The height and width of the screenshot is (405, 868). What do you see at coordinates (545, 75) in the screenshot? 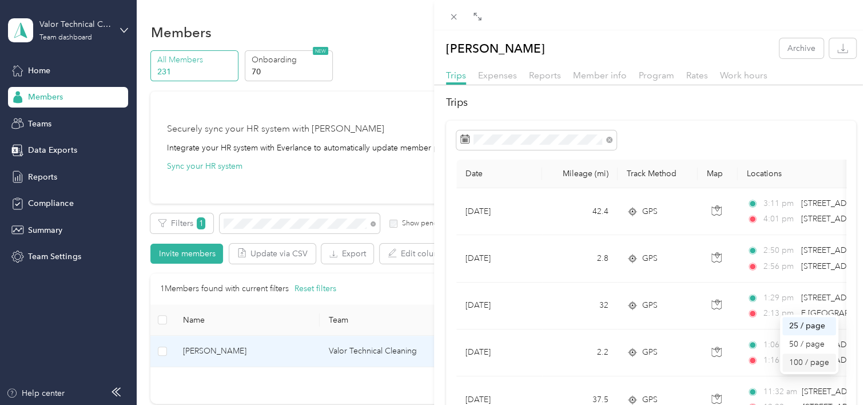
I see `span: Reports` at bounding box center [545, 75].